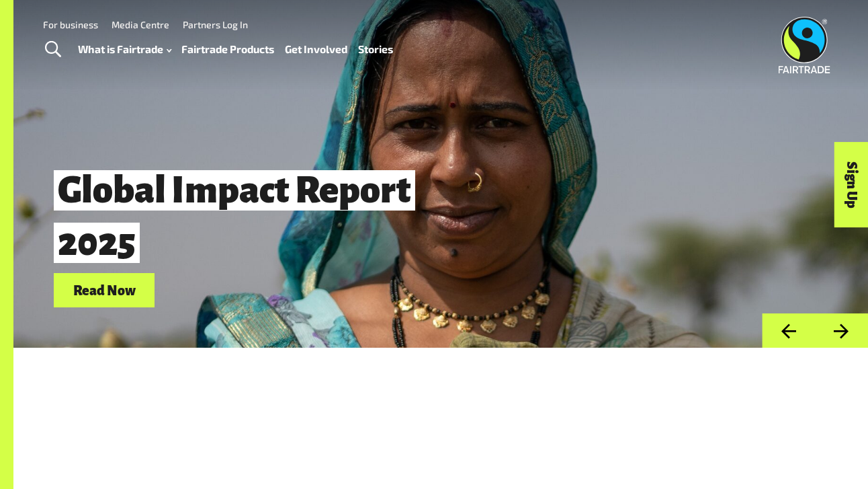 The width and height of the screenshot is (868, 489). I want to click on button: Previous, so click(788, 330).